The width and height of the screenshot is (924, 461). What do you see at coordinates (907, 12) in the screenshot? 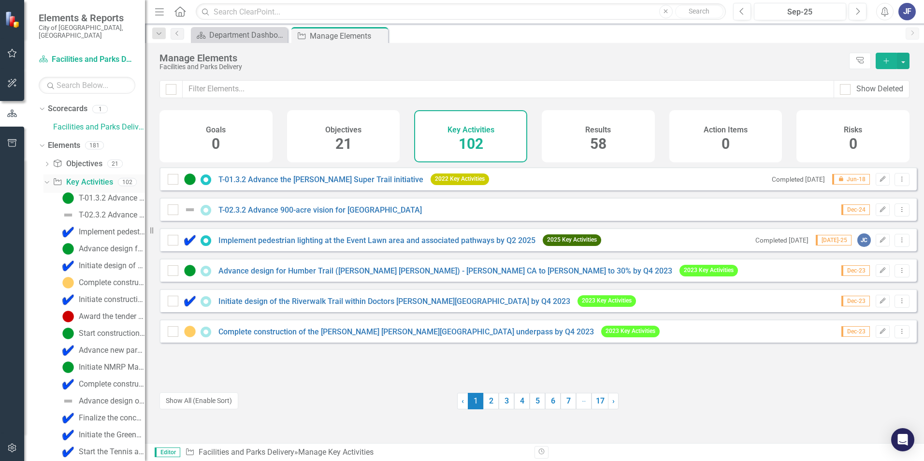
I see `button: JF` at bounding box center [907, 12].